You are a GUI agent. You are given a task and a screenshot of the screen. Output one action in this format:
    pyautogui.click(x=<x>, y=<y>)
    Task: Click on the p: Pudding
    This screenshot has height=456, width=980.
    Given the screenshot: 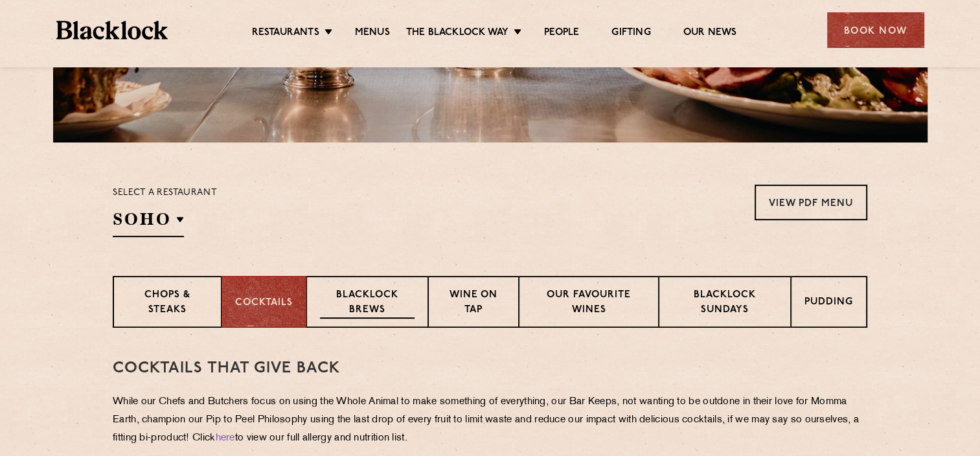 What is the action you would take?
    pyautogui.click(x=828, y=303)
    